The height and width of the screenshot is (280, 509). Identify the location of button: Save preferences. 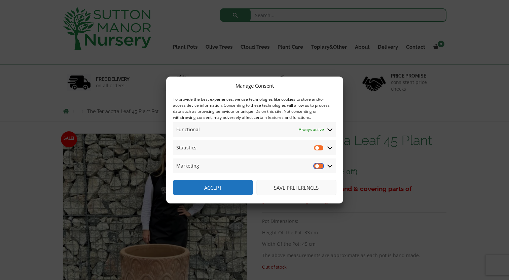
(296, 188).